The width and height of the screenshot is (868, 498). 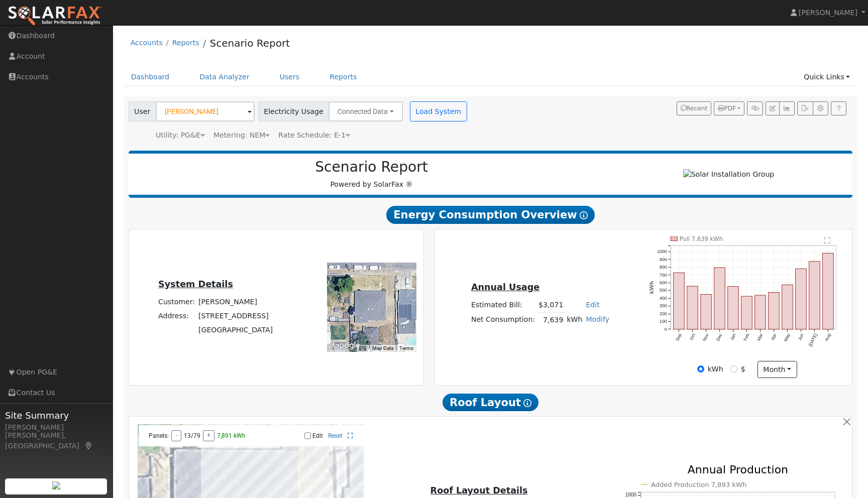 What do you see at coordinates (56, 485) in the screenshot?
I see `img: retrieve` at bounding box center [56, 485].